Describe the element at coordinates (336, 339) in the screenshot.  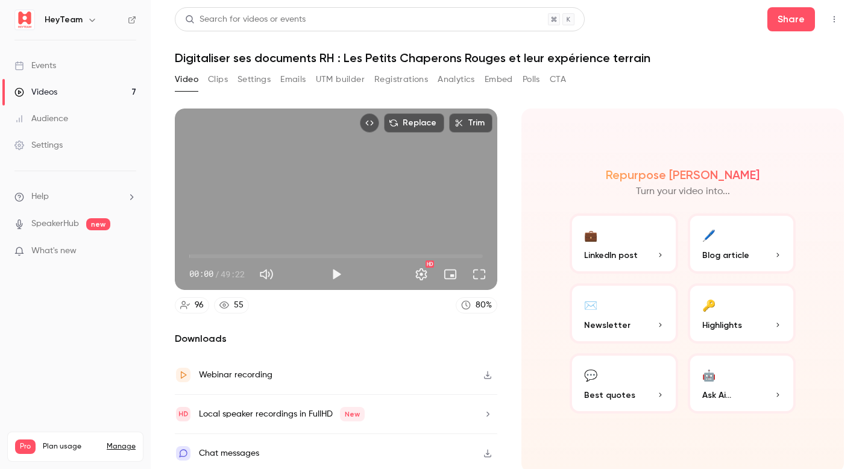
I see `h2: Downloads` at that location.